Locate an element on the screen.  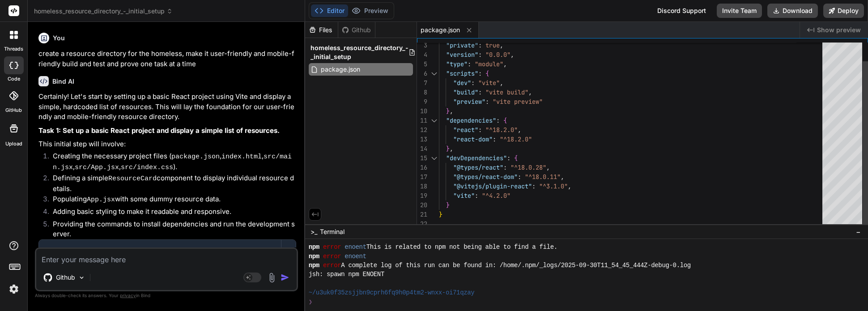
code: package.json is located at coordinates (196, 157).